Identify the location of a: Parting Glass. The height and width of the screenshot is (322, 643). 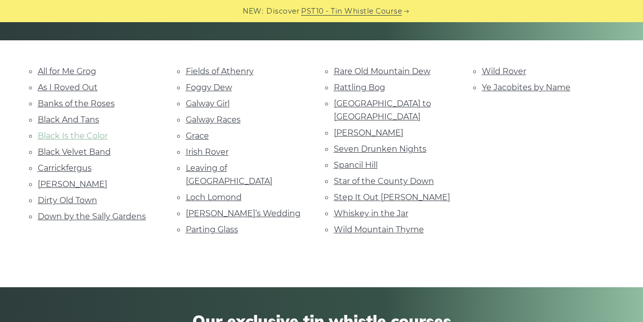
(212, 229).